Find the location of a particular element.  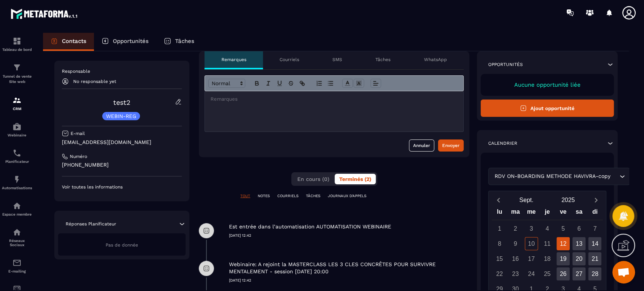

p: Responsable is located at coordinates (122, 71).